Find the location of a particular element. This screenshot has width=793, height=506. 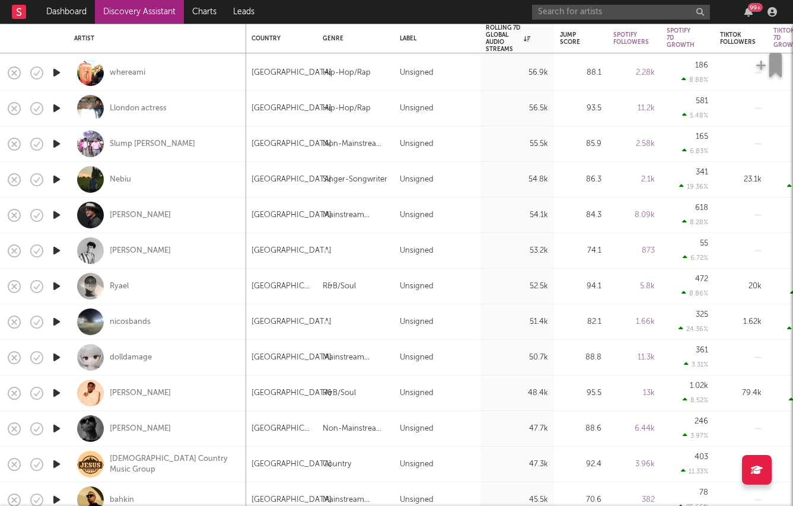

div: 55.5k is located at coordinates (516, 144).